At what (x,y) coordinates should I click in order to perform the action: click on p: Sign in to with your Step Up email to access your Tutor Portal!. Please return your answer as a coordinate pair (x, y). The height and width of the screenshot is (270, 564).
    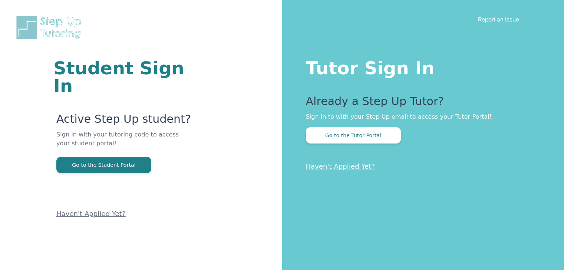
    Looking at the image, I should click on (420, 117).